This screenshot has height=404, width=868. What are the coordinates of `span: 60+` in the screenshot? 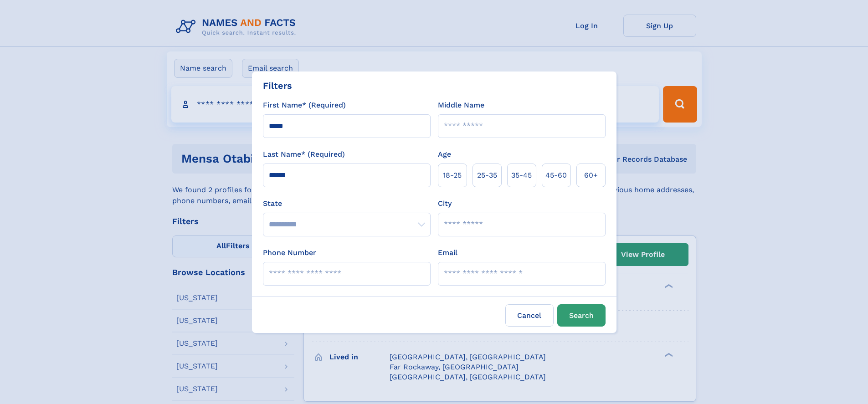 It's located at (591, 176).